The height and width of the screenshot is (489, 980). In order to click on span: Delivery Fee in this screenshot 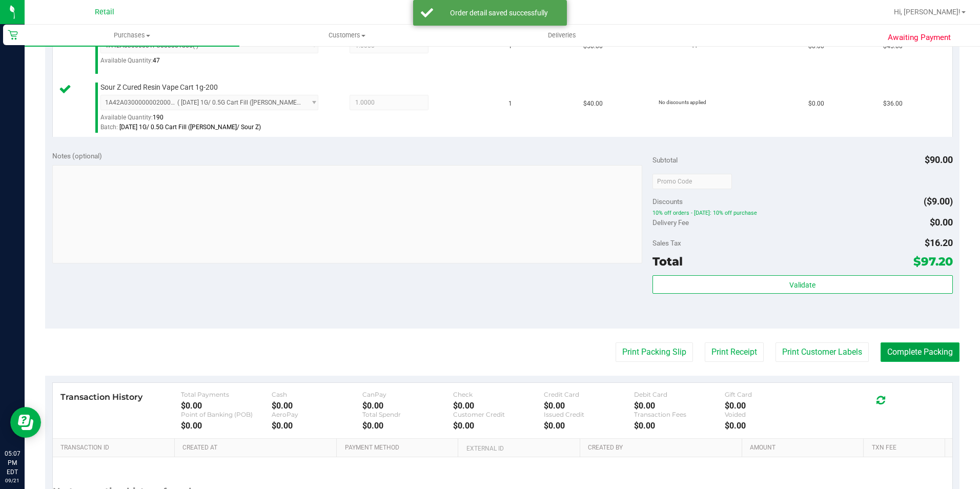, I will do `click(670, 223)`.